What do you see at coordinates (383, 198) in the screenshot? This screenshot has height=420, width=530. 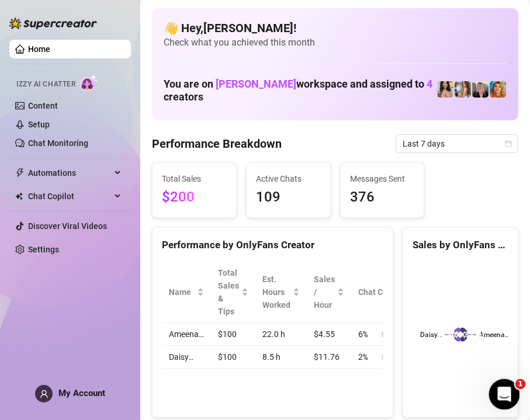 I see `span: 376` at bounding box center [383, 198].